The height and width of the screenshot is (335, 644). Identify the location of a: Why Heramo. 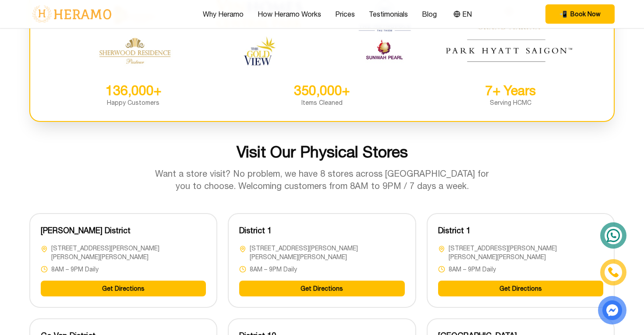
(223, 14).